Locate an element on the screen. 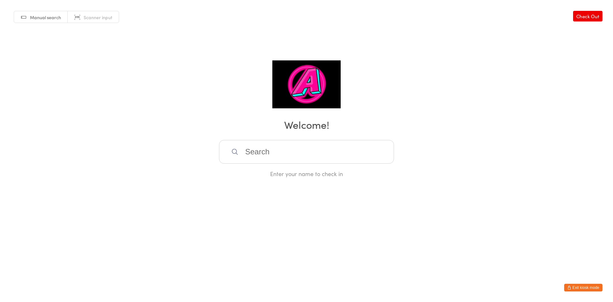 This screenshot has width=613, height=302. a: Check Out is located at coordinates (587, 16).